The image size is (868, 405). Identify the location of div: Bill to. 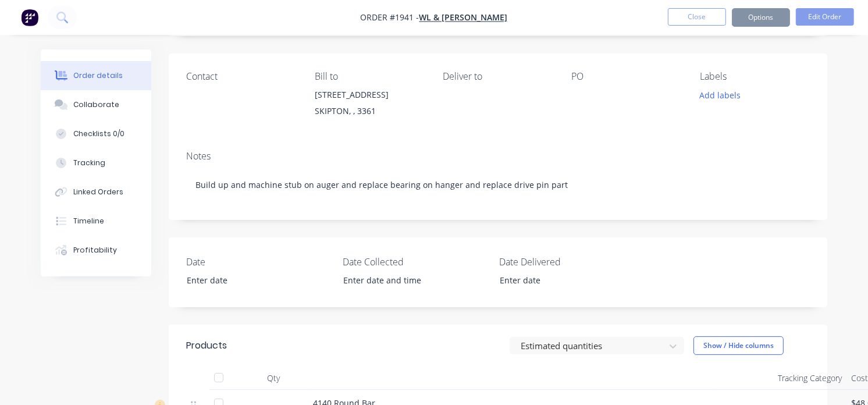
(370, 76).